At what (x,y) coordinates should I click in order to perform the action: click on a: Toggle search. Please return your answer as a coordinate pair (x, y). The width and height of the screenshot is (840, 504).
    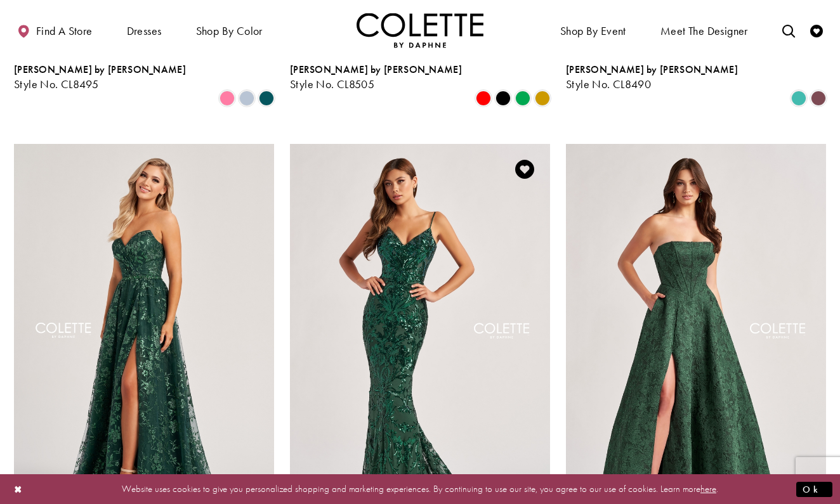
    Looking at the image, I should click on (789, 29).